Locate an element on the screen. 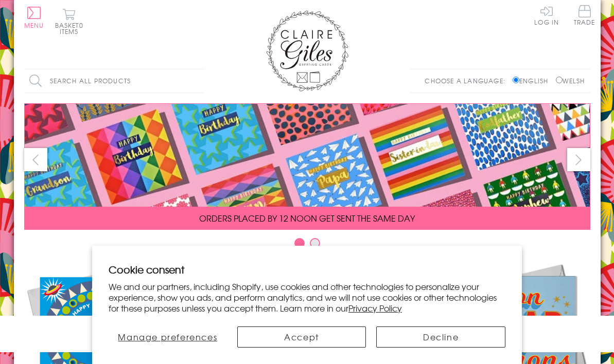  a: Trade is located at coordinates (585, 16).